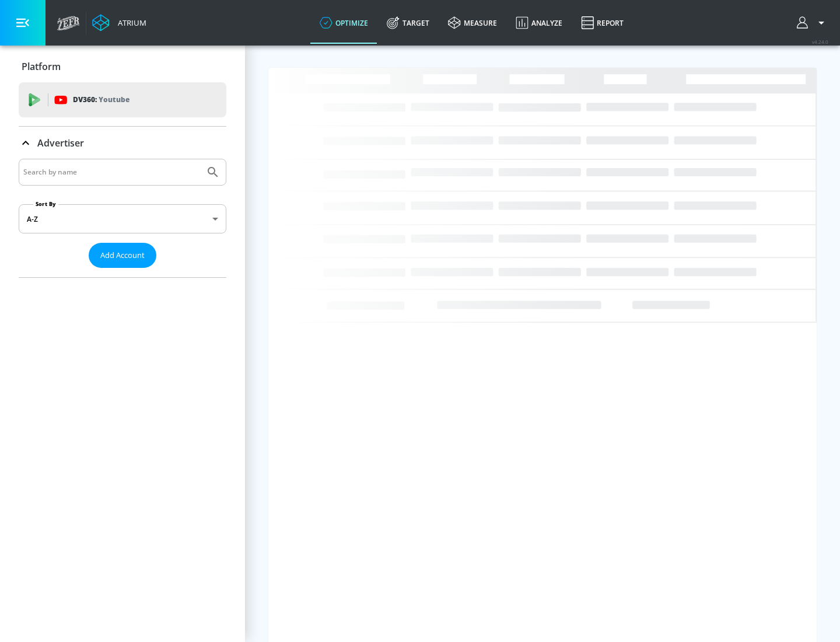 Image resolution: width=840 pixels, height=642 pixels. What do you see at coordinates (539, 23) in the screenshot?
I see `a: Analyze` at bounding box center [539, 23].